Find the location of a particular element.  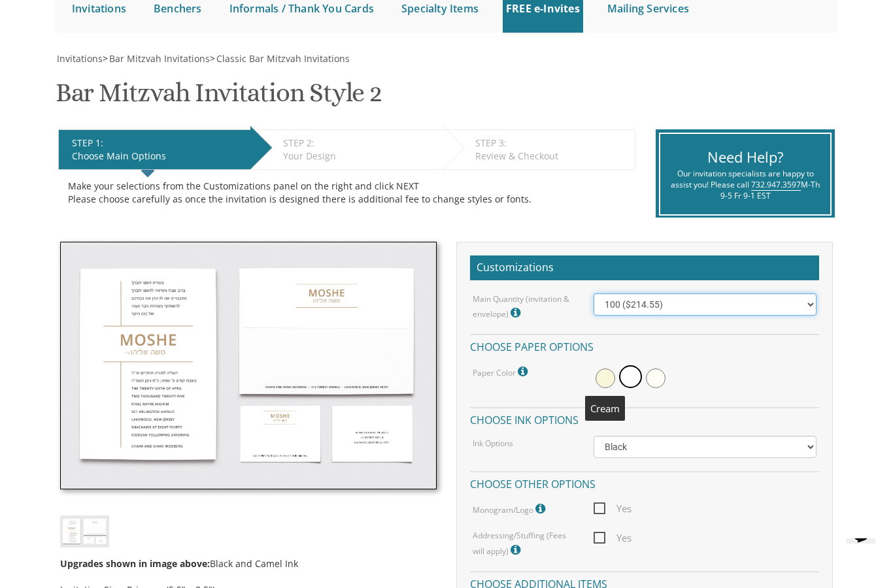

div: Choose Main Options is located at coordinates (158, 156).